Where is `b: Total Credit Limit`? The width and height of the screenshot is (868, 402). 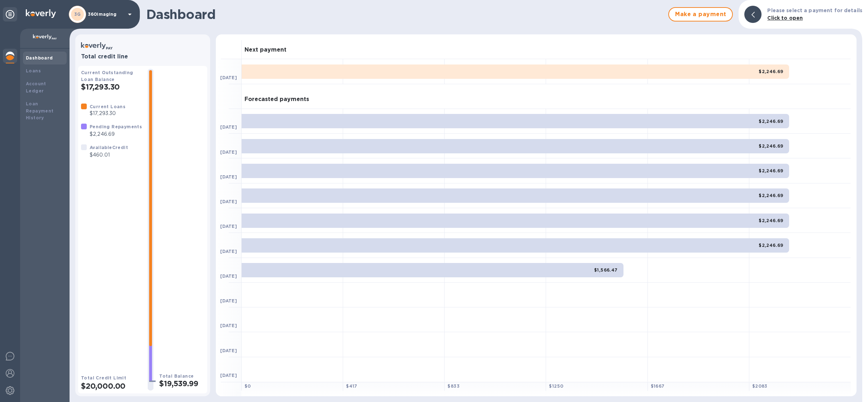
b: Total Credit Limit is located at coordinates (104, 378).